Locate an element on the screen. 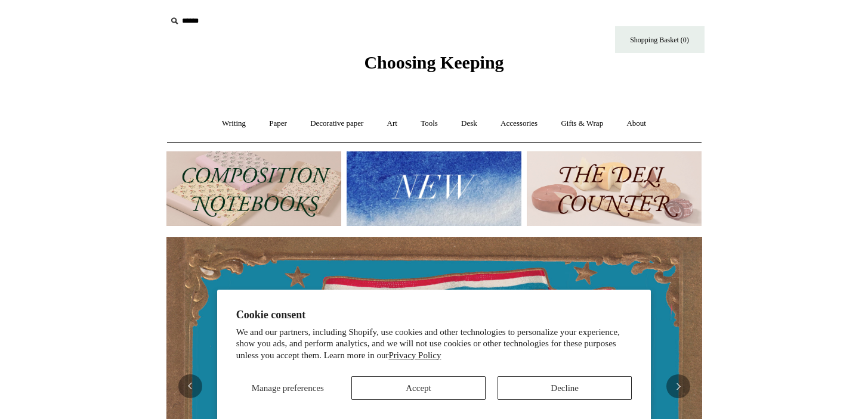 Image resolution: width=868 pixels, height=419 pixels. a: Gifts & Wrap is located at coordinates (581, 124).